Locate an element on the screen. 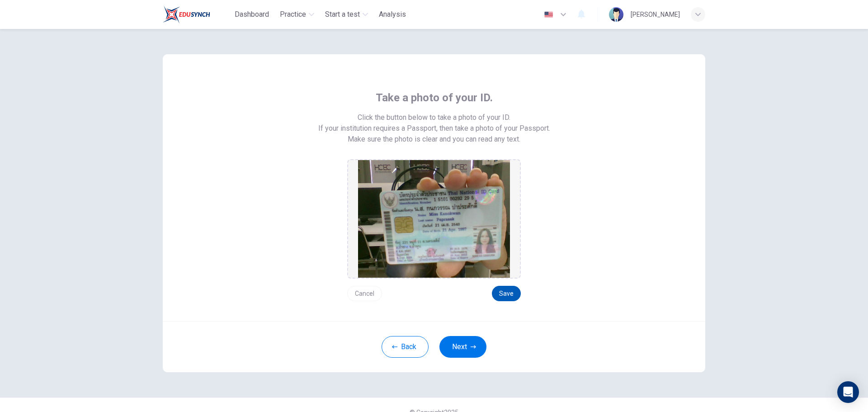  button: Next is located at coordinates (463, 347).